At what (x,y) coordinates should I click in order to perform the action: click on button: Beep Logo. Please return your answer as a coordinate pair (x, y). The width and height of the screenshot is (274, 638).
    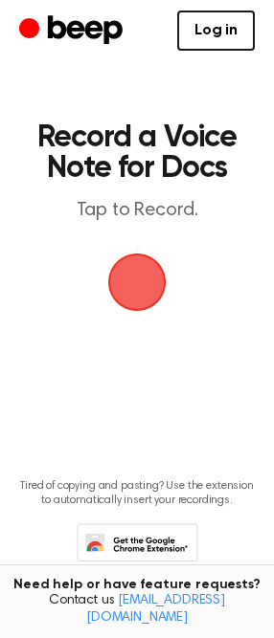
    Looking at the image, I should click on (137, 282).